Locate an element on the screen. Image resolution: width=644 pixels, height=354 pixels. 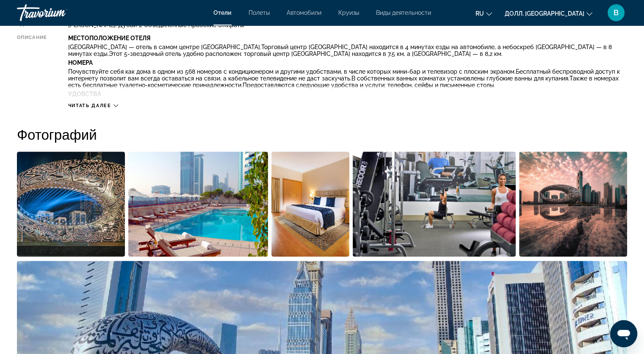
ya-tr-span: Круизы is located at coordinates (349, 13).